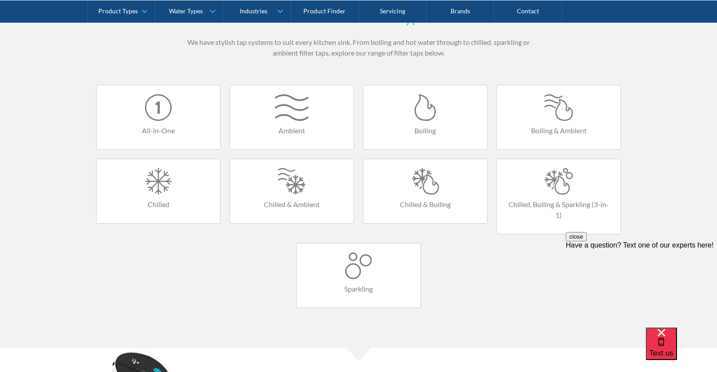  What do you see at coordinates (558, 117) in the screenshot?
I see `a: Boiling & Ambient` at bounding box center [558, 117].